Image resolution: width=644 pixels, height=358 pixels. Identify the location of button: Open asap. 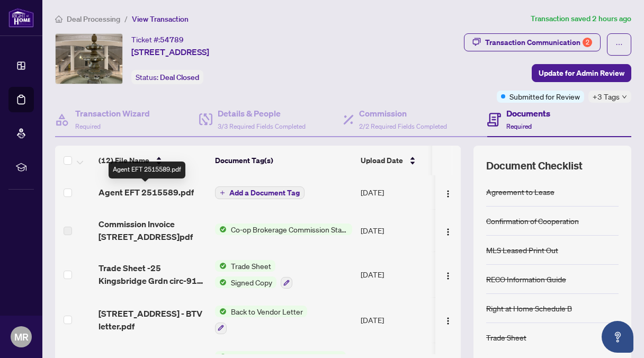
(617, 337).